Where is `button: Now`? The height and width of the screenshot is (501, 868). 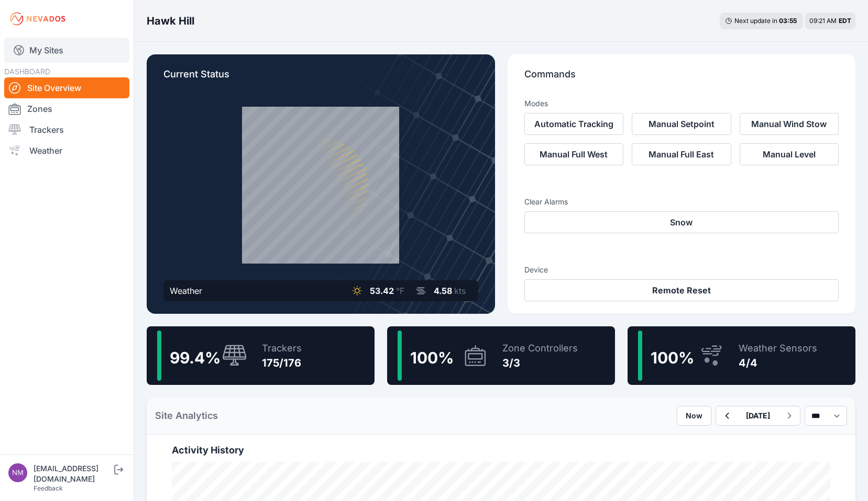
button: Now is located at coordinates (694, 416).